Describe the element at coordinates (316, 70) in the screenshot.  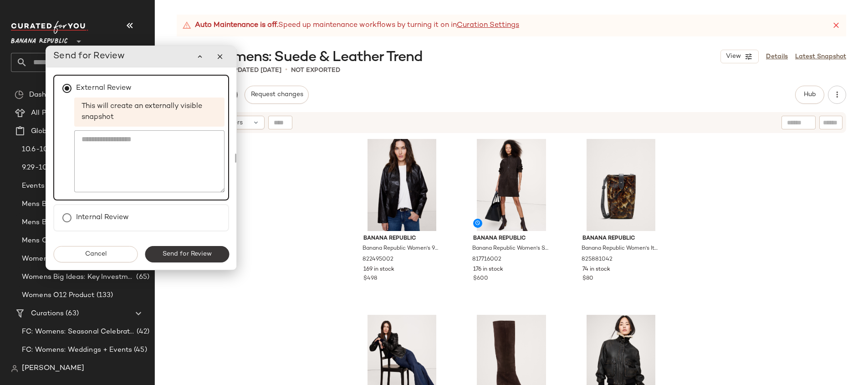
I see `p: Not Exported` at that location.